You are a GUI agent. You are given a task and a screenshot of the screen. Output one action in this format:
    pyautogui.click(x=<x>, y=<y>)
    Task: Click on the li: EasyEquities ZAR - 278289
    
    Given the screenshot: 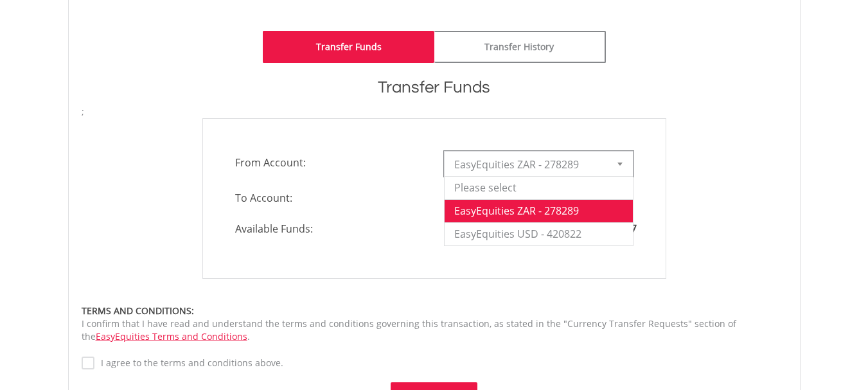 What is the action you would take?
    pyautogui.click(x=539, y=211)
    